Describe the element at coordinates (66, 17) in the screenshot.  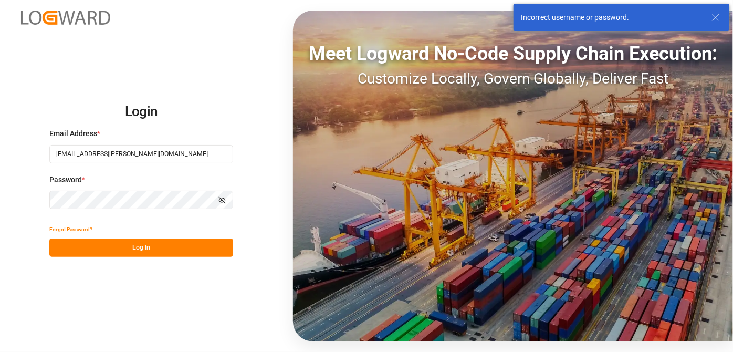
I see `img: Logward_new_orange.png` at that location.